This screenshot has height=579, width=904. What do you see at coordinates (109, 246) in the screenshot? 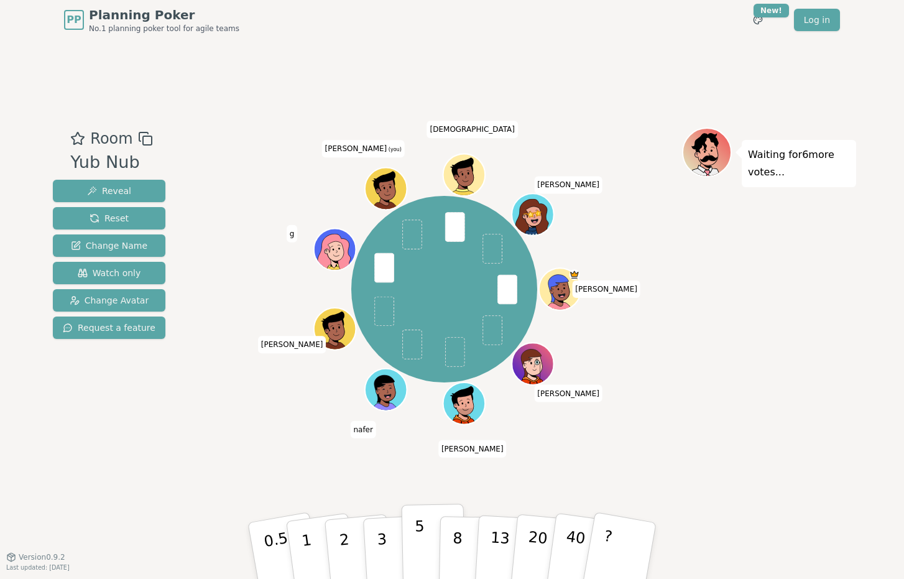
I see `button: Change Name` at bounding box center [109, 246].